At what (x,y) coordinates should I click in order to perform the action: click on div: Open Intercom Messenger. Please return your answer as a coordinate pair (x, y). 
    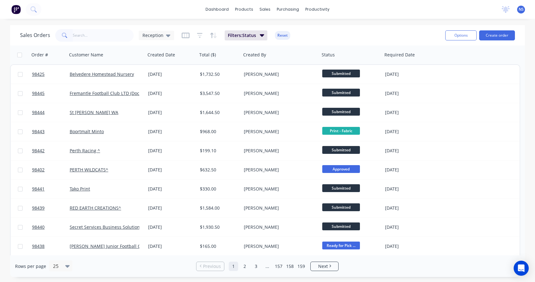
    Looking at the image, I should click on (521, 268).